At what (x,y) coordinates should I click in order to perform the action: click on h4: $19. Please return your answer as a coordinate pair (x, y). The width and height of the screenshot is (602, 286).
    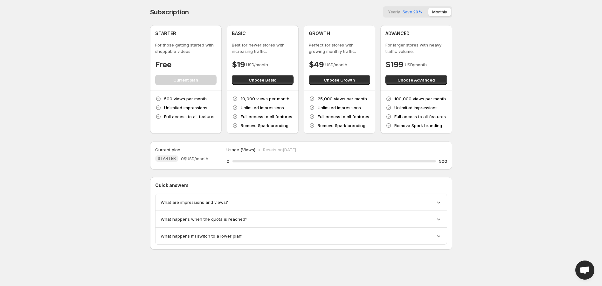
    Looking at the image, I should click on (238, 65).